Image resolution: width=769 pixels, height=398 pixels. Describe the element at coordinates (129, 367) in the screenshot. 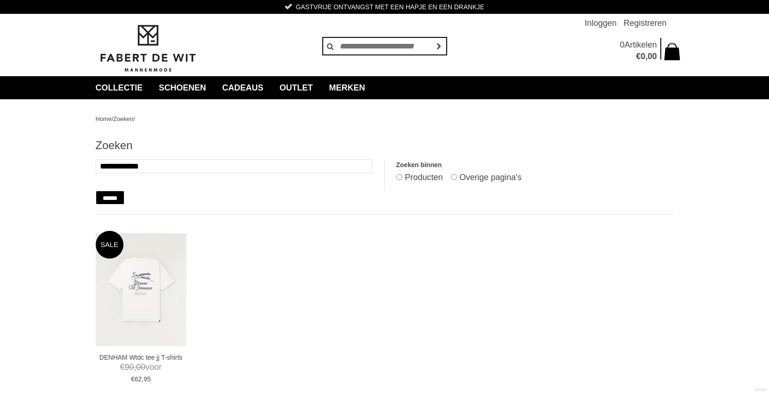

I see `span: 90` at that location.